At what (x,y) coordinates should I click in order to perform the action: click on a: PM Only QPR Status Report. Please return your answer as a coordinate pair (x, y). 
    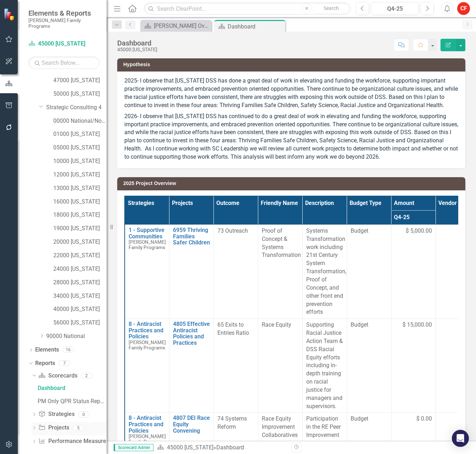
    Looking at the image, I should click on (71, 401).